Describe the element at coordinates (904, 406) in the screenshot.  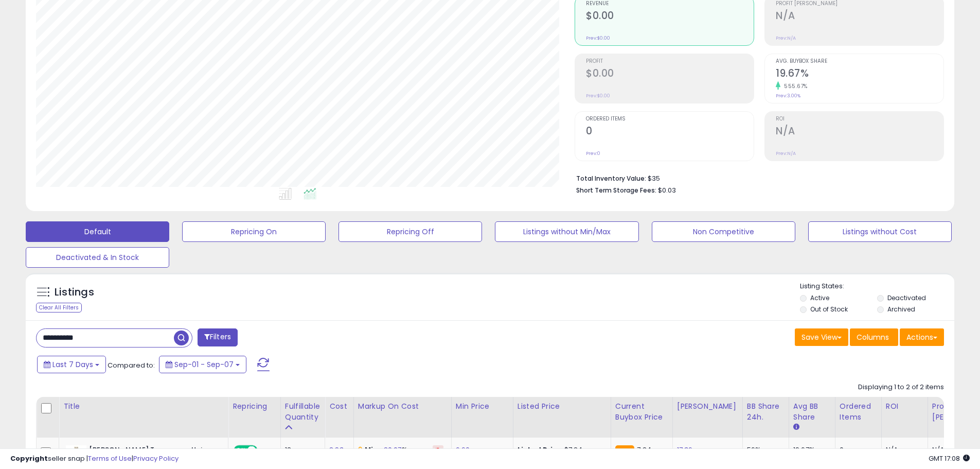
I see `div: ROI` at that location.